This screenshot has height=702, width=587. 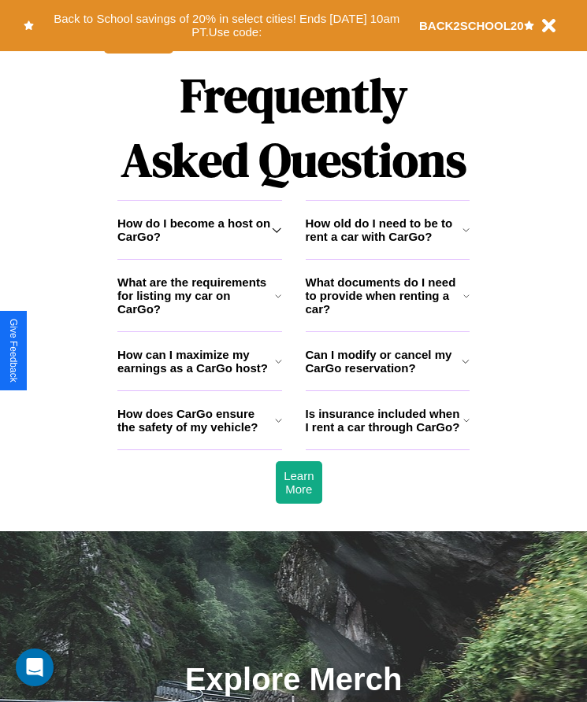 I want to click on h3: How does CarGo ensure the safety of my vehicle?, so click(x=196, y=420).